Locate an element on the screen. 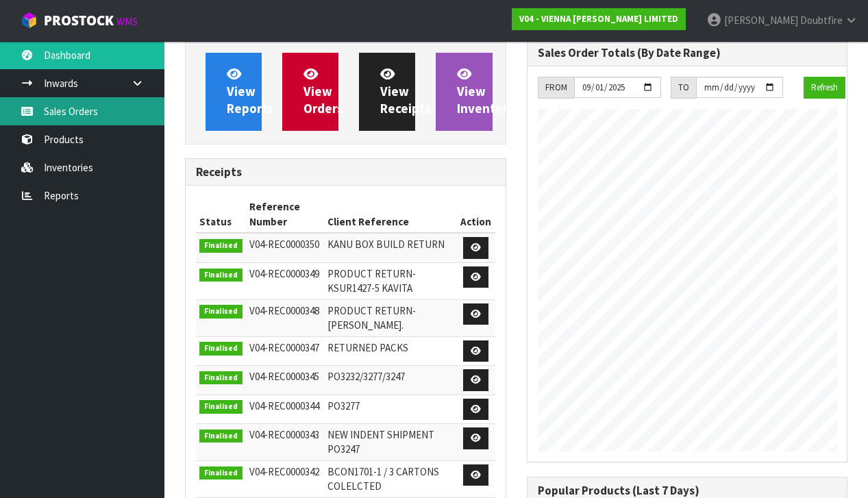 This screenshot has height=498, width=868. span: View Inventory is located at coordinates (485, 91).